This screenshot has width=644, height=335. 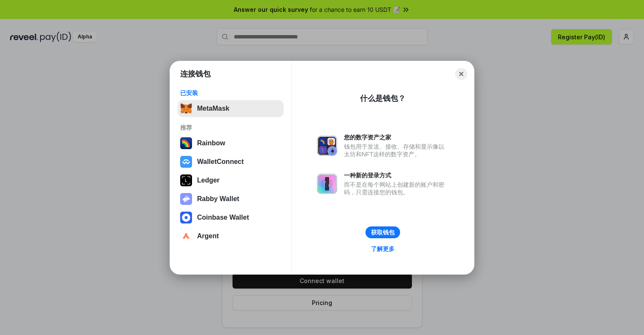 I want to click on div: 什么是钱包？, so click(x=383, y=98).